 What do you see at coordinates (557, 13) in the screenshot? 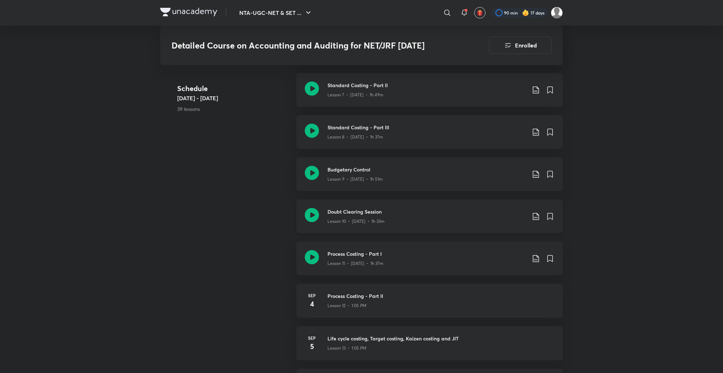
I see `img: Sakshi Nath` at bounding box center [557, 13].